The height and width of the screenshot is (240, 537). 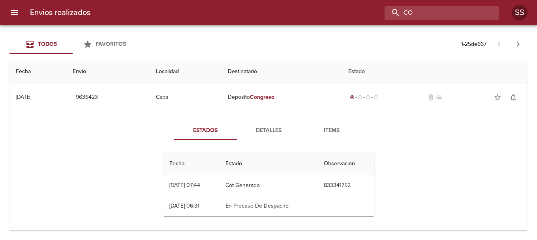 I want to click on span: star_border, so click(x=497, y=97).